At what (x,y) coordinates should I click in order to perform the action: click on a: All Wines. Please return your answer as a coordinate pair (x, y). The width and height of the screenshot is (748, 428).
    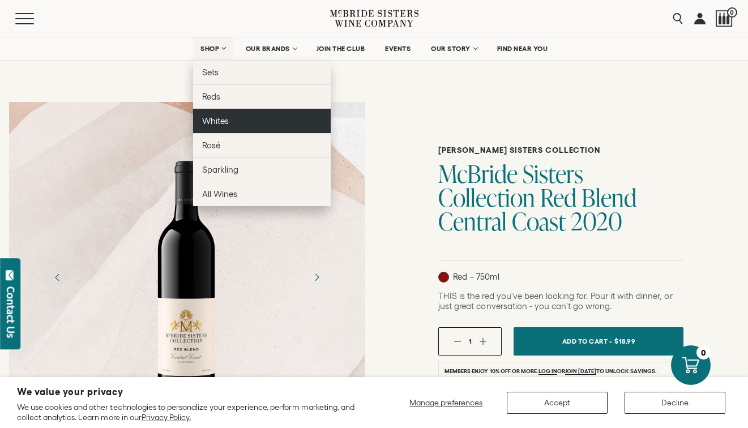
    Looking at the image, I should click on (262, 194).